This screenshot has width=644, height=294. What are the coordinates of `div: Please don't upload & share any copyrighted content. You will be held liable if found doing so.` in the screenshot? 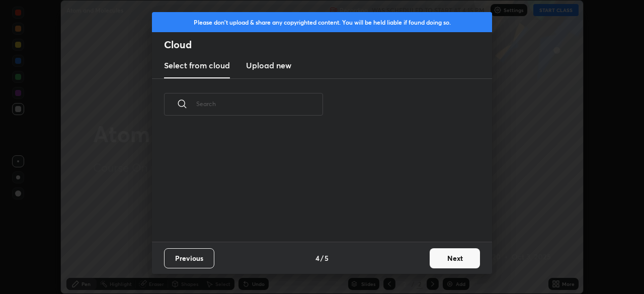 It's located at (322, 22).